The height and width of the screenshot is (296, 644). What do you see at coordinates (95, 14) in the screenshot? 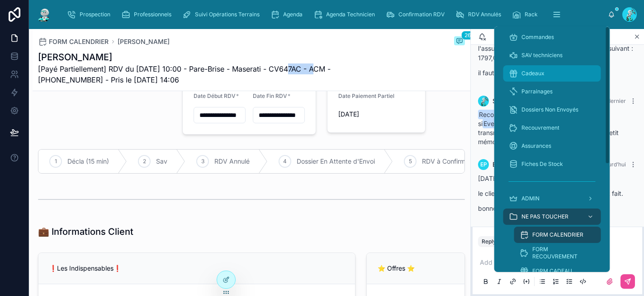
I see `span: Prospection` at bounding box center [95, 14].